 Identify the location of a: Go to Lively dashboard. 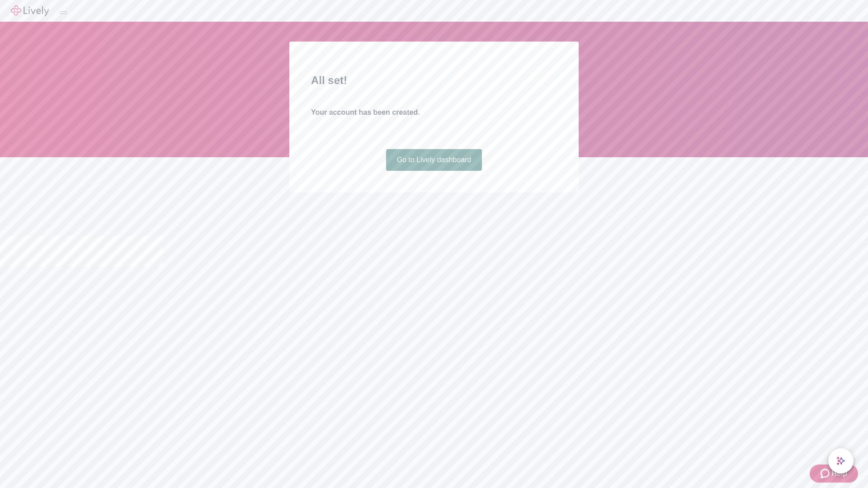
(434, 160).